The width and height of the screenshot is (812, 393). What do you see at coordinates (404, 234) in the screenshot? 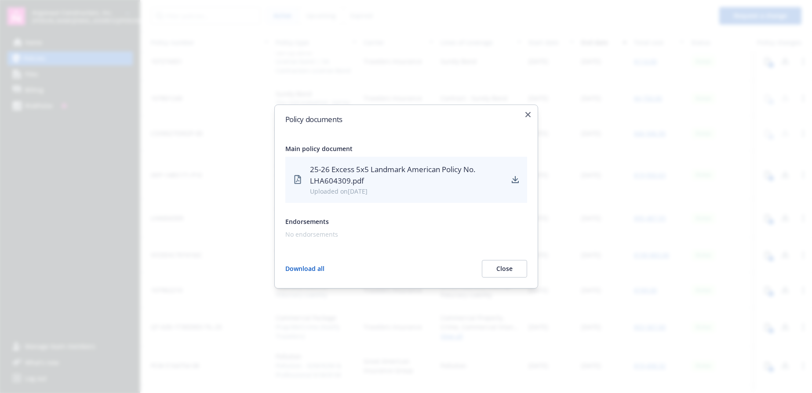
I see `div: No endorsements` at bounding box center [404, 234].